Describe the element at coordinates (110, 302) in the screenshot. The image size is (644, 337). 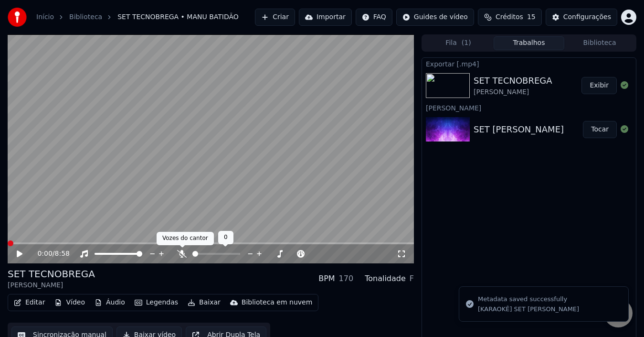
I see `button: Áudio` at that location.